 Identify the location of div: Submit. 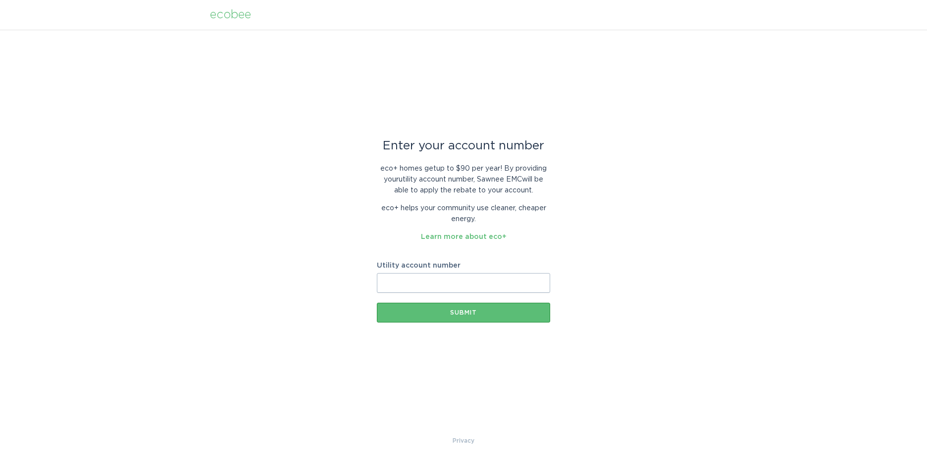
(463, 313).